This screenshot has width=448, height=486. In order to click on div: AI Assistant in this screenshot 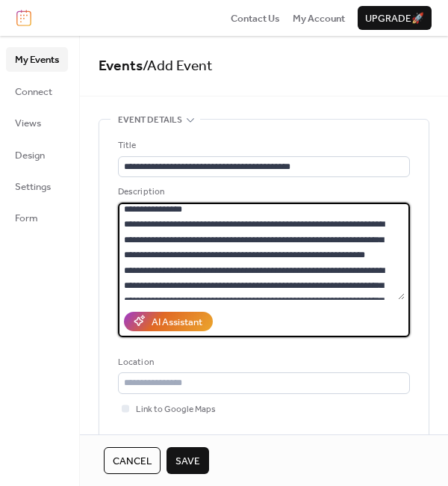, I will do `click(177, 322)`.